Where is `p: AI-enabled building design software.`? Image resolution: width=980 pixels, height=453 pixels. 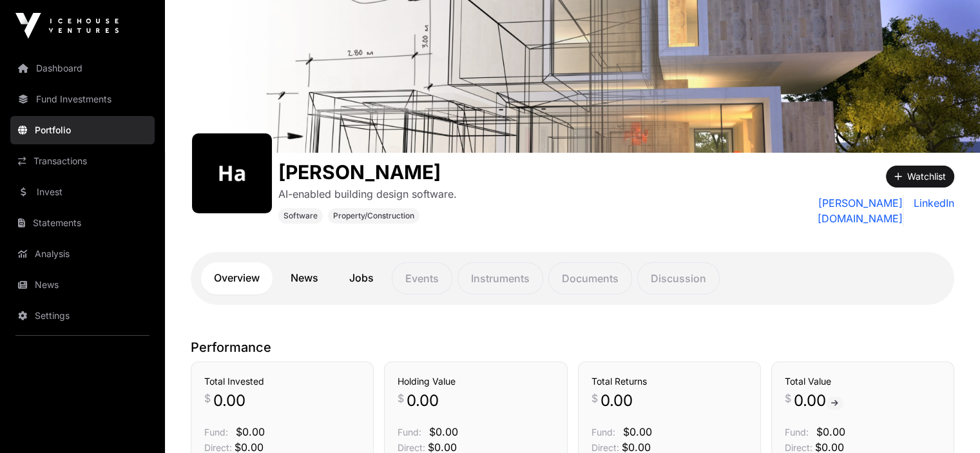
p: AI-enabled building design software. is located at coordinates (368, 194).